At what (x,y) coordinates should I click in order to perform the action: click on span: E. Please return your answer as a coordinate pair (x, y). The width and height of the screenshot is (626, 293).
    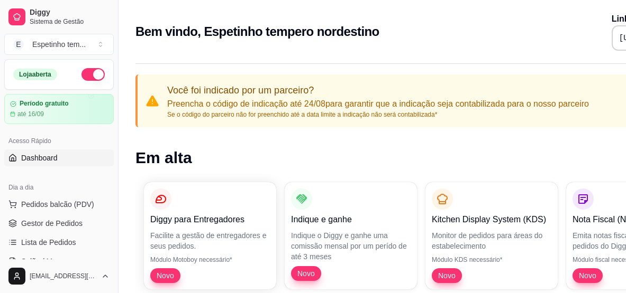
    Looking at the image, I should click on (19, 44).